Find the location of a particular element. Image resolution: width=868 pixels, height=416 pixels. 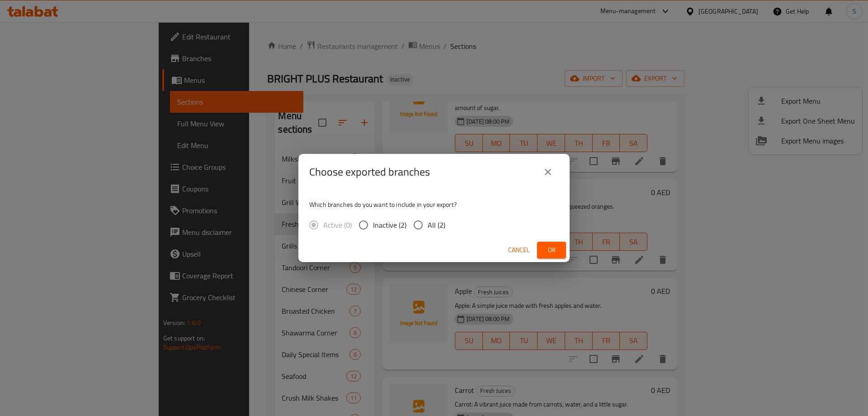

p: Which branches do you want to include in your export? is located at coordinates (434, 205).